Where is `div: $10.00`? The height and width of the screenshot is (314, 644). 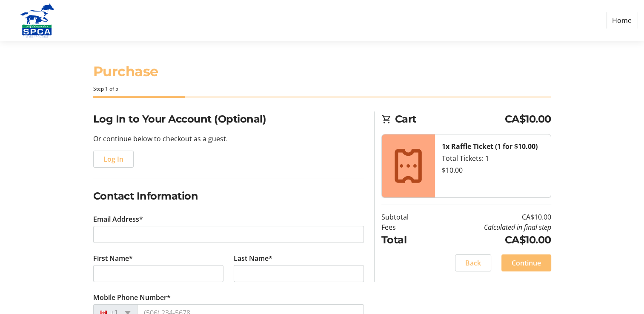 div: $10.00 is located at coordinates (493, 170).